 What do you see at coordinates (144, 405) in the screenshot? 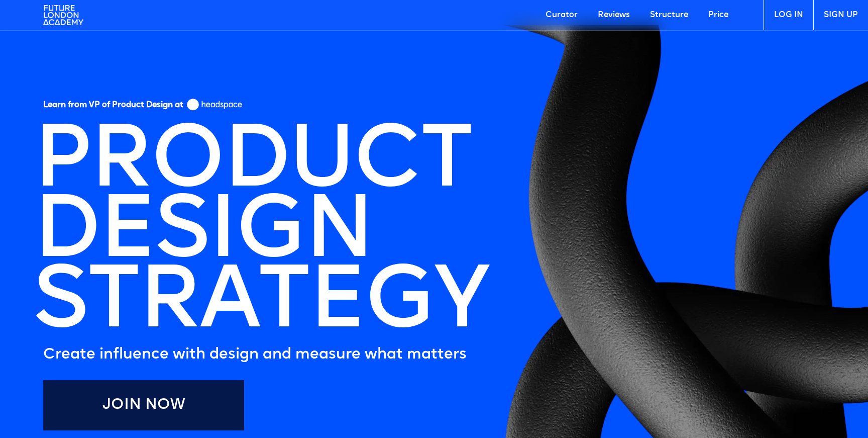
I see `a: Join Now` at bounding box center [144, 405].